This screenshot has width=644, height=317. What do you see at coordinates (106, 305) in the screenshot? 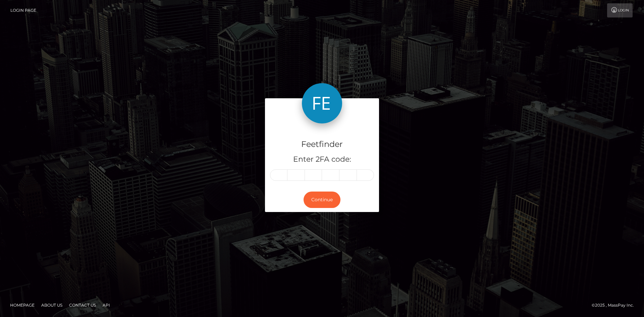
I see `a: API` at bounding box center [106, 305].